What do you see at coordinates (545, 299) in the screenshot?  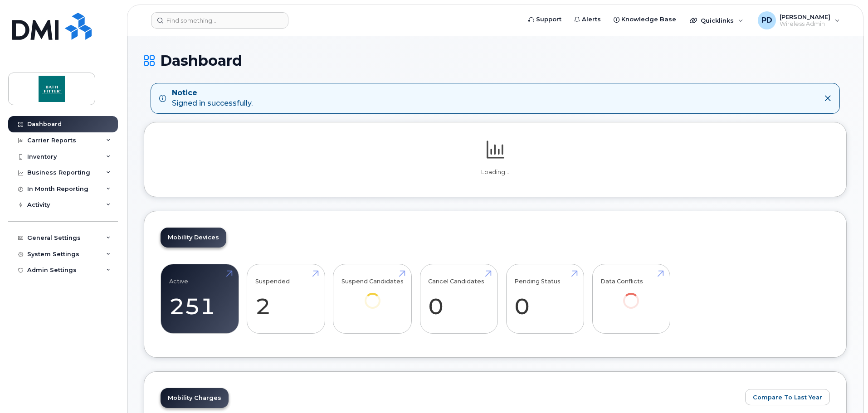 I see `a: Pending Status 0` at bounding box center [545, 299].